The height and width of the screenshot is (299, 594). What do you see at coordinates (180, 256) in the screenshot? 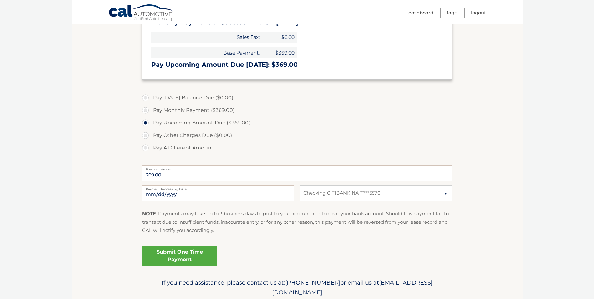
I see `a: Submit One Time Payment` at bounding box center [180, 256].